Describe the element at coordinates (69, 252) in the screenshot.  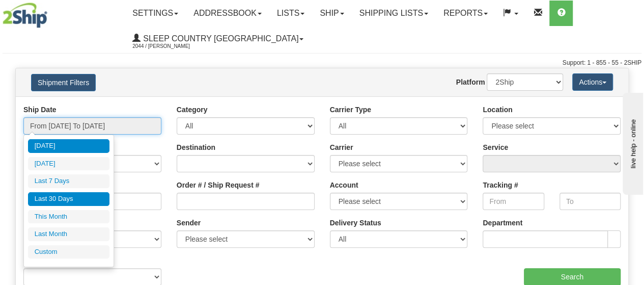
I see `li: Custom` at that location.